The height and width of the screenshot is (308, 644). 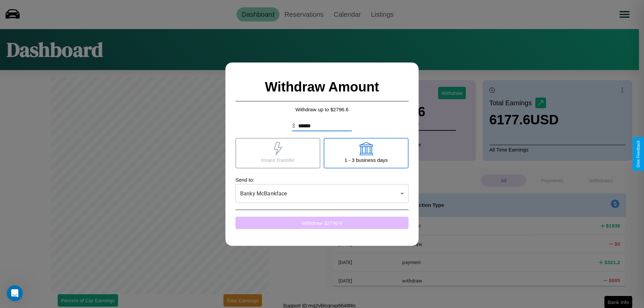 What do you see at coordinates (322, 109) in the screenshot?
I see `p: Withdraw up to $ 2796.6` at bounding box center [322, 109].